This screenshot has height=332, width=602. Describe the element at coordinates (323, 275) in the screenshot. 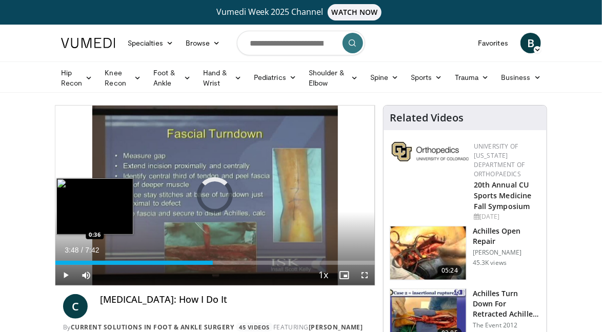

I see `button: Playback Rate` at that location.